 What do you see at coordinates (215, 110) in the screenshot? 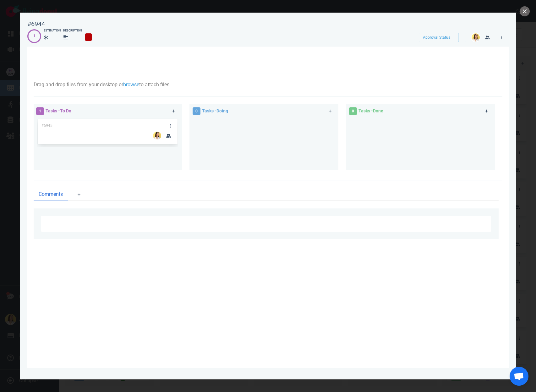
I see `span: Tasks - Doing` at bounding box center [215, 110].